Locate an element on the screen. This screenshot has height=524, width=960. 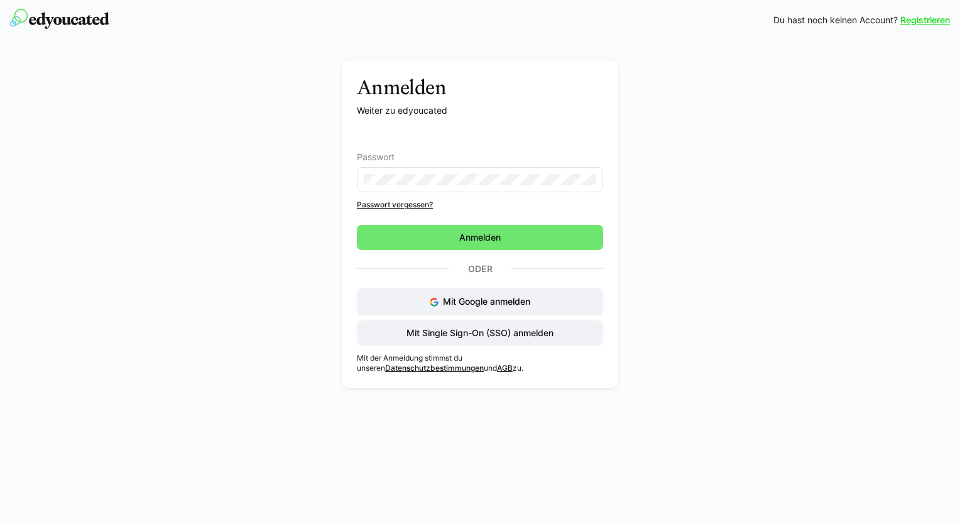
span: Anmelden is located at coordinates (480, 237).